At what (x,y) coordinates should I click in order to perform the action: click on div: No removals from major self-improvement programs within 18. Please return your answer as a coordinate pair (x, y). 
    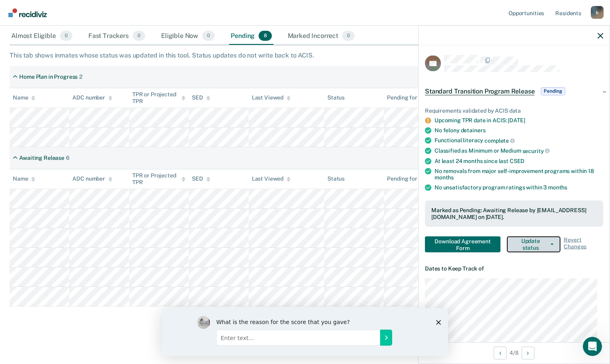
    Looking at the image, I should click on (519, 174).